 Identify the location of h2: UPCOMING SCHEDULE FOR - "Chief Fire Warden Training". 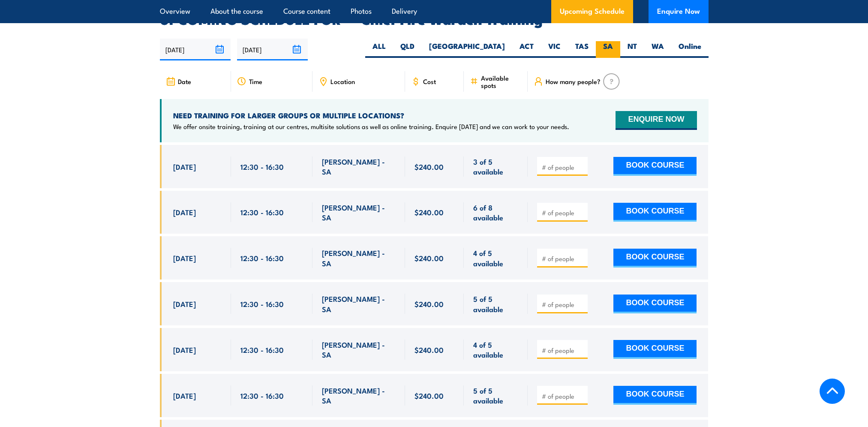
(434, 19).